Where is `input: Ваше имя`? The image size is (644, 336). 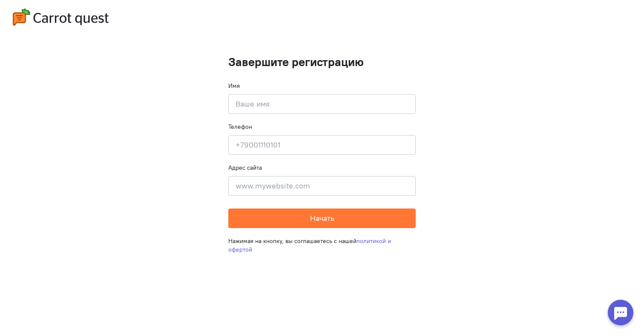 input: Ваше имя is located at coordinates (322, 104).